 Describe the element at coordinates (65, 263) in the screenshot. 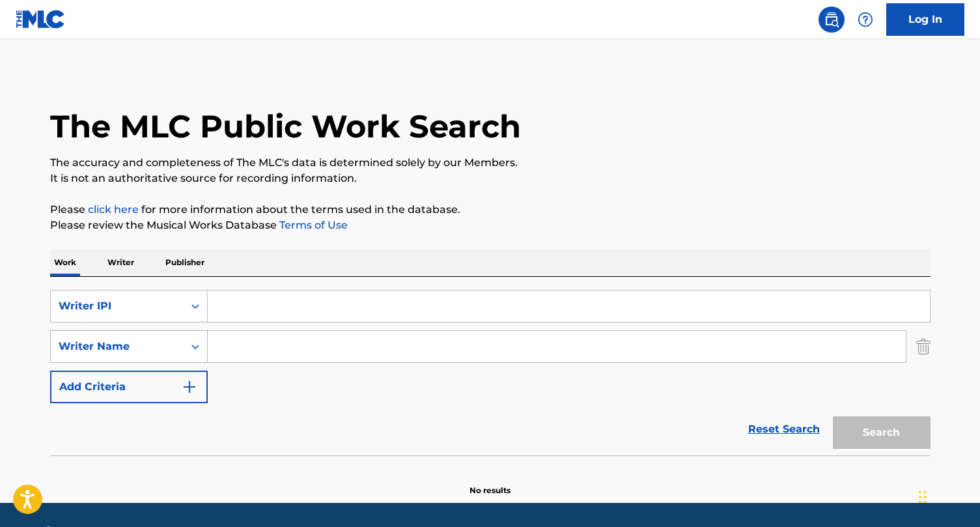

I see `p: Work` at that location.